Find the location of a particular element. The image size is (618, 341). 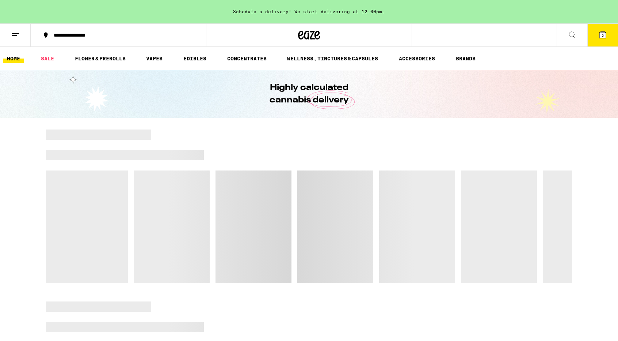

a: WELLNESS, TINCTURES & CAPSULES is located at coordinates (333, 58).